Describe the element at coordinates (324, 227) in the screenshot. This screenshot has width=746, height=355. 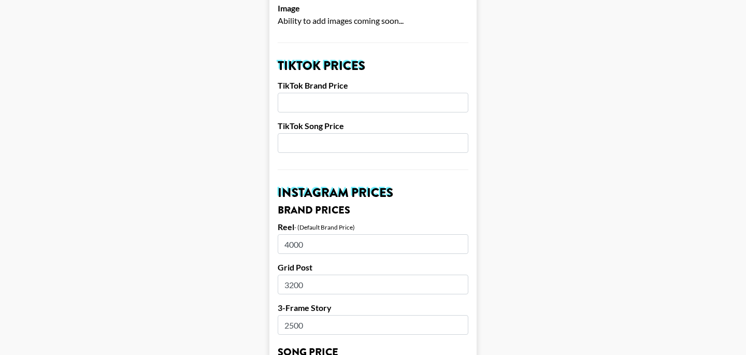
I see `div: - (Default Brand Price)` at that location.